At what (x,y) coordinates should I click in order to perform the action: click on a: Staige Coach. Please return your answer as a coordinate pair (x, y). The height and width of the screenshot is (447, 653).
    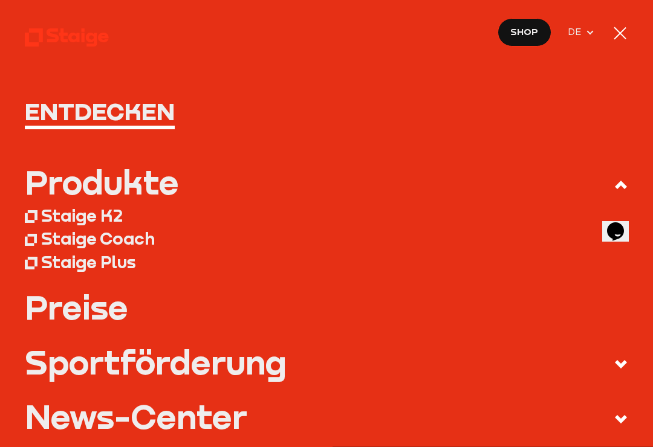
    Looking at the image, I should click on (326, 239).